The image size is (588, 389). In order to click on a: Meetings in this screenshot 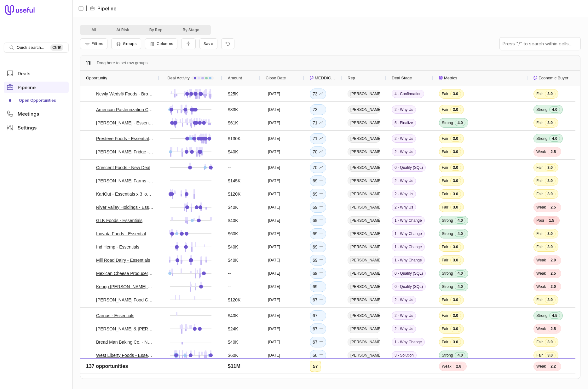, I will do `click(36, 114)`.